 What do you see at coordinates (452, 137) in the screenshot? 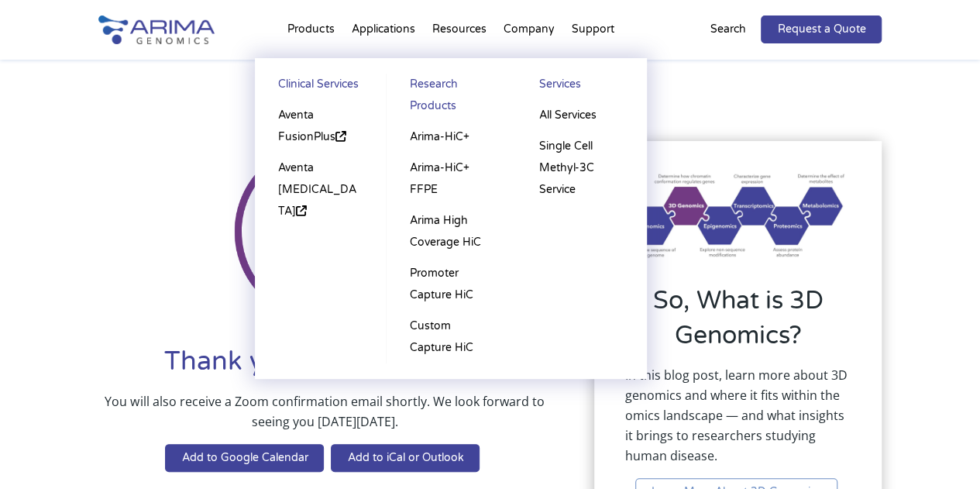
I see `a: Arima-HiC+` at bounding box center [452, 137].